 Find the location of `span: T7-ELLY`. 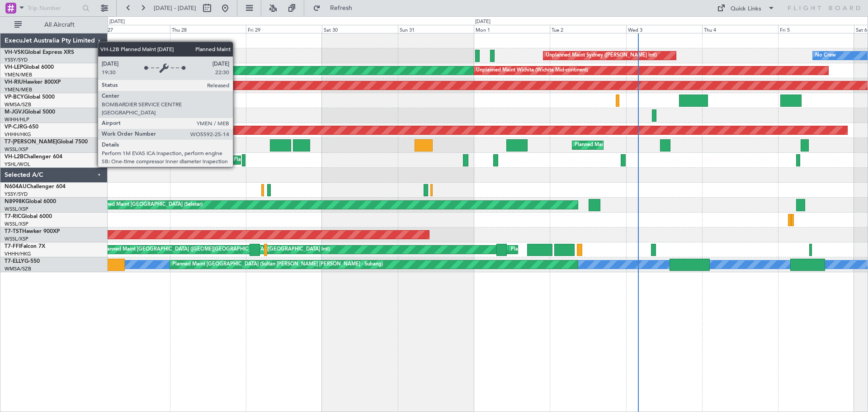

span: T7-ELLY is located at coordinates (14, 261).